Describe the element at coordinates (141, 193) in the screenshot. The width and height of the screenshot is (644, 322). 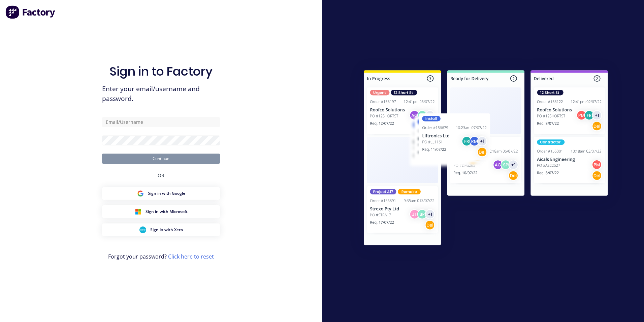
I see `img: Google Sign in` at that location.